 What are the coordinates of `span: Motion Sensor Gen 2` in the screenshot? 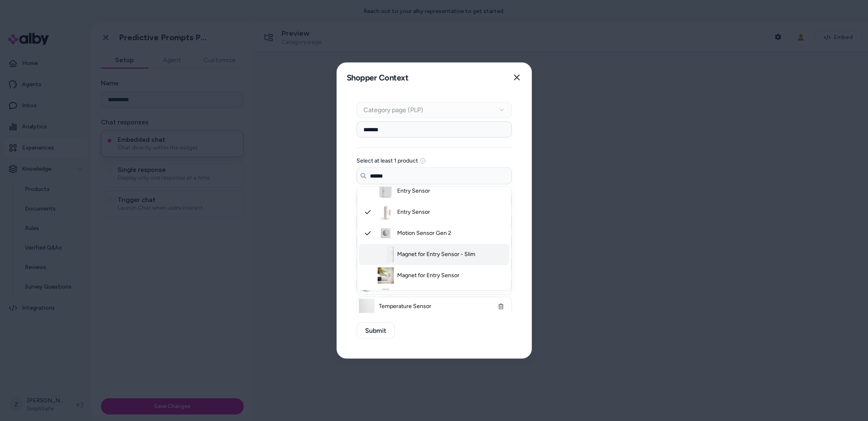 It's located at (424, 234).